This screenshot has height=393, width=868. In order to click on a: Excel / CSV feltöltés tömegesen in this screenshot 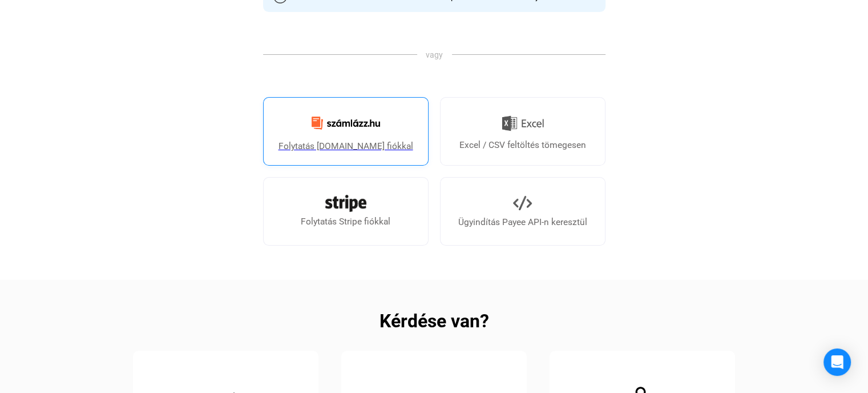, I will do `click(523, 131)`.